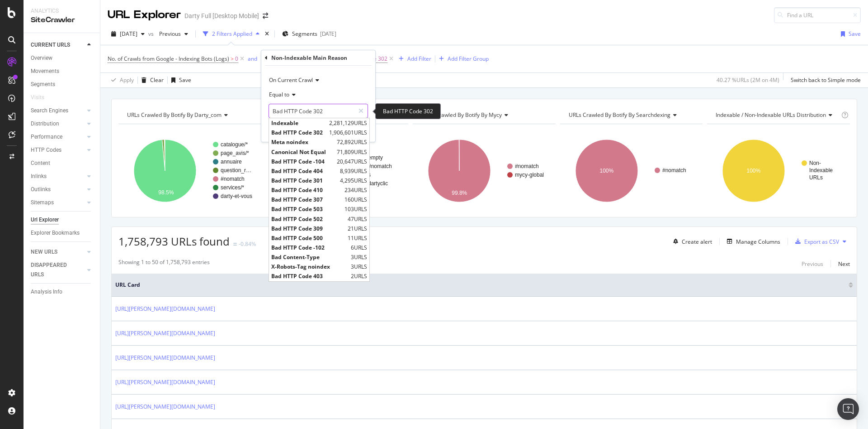 Image resolution: width=868 pixels, height=429 pixels. I want to click on a: Outlinks, so click(57, 189).